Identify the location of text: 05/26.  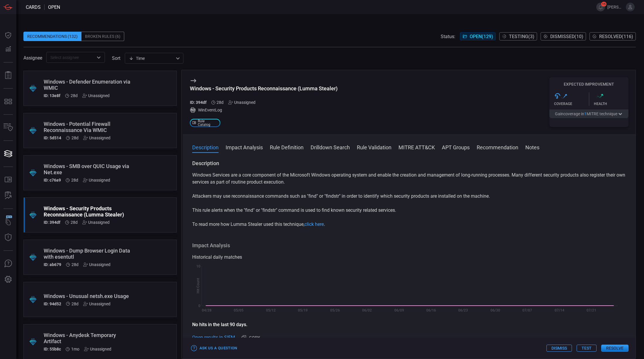
(335, 310).